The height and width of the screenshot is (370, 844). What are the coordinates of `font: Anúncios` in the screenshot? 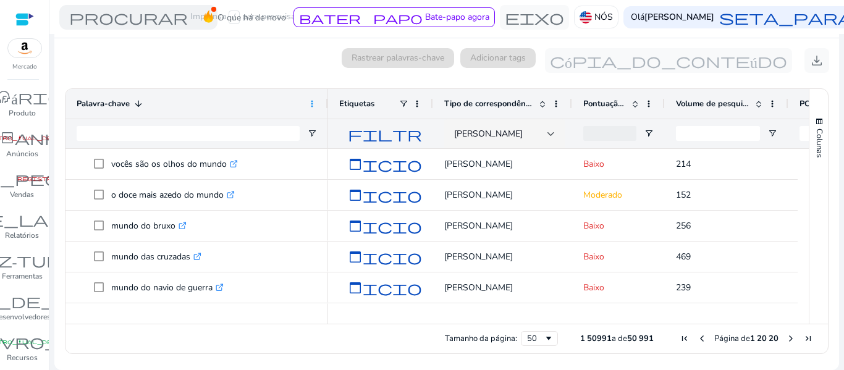 It's located at (22, 154).